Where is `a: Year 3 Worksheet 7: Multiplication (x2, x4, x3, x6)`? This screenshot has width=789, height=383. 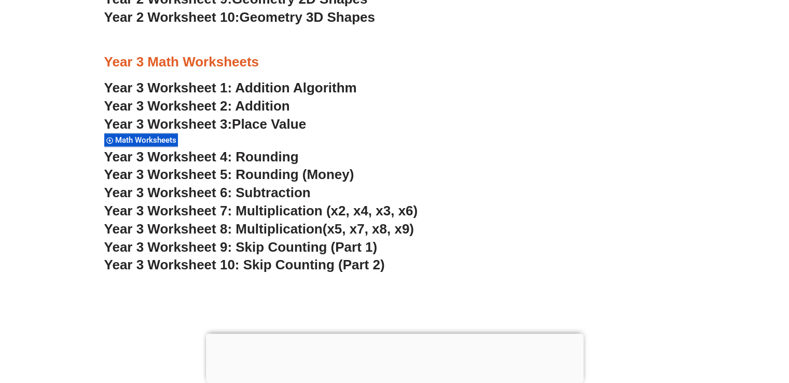
a: Year 3 Worksheet 7: Multiplication (x2, x4, x3, x6) is located at coordinates (261, 211).